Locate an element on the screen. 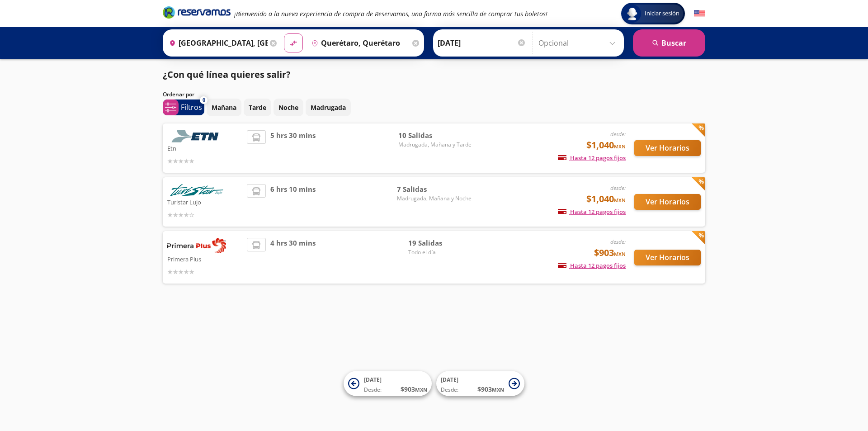 This screenshot has height=431, width=868. img: Primera Plus is located at coordinates (196, 246).